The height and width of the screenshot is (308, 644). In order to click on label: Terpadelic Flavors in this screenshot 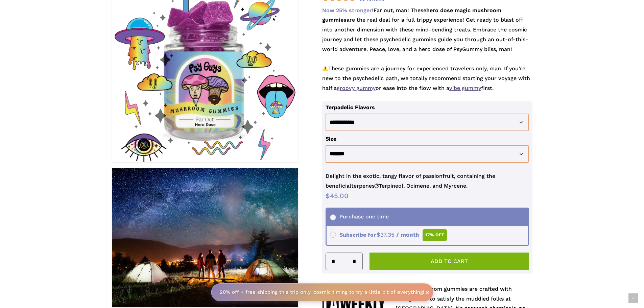, I will do `click(350, 107)`.